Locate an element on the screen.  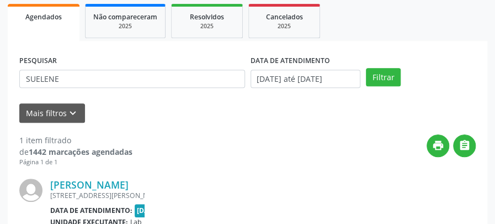
span: Não compareceram is located at coordinates (125, 17).